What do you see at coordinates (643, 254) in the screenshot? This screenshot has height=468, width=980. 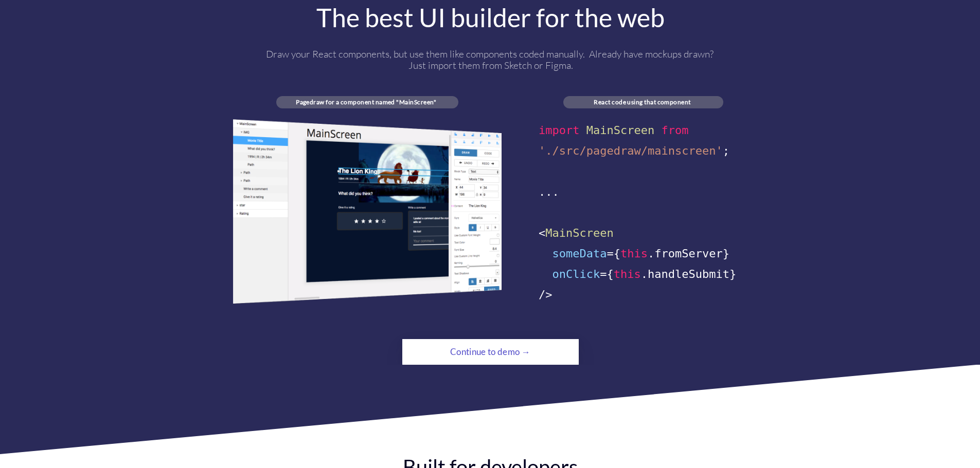 I see `div: ={ .fromServer}` at bounding box center [643, 254].